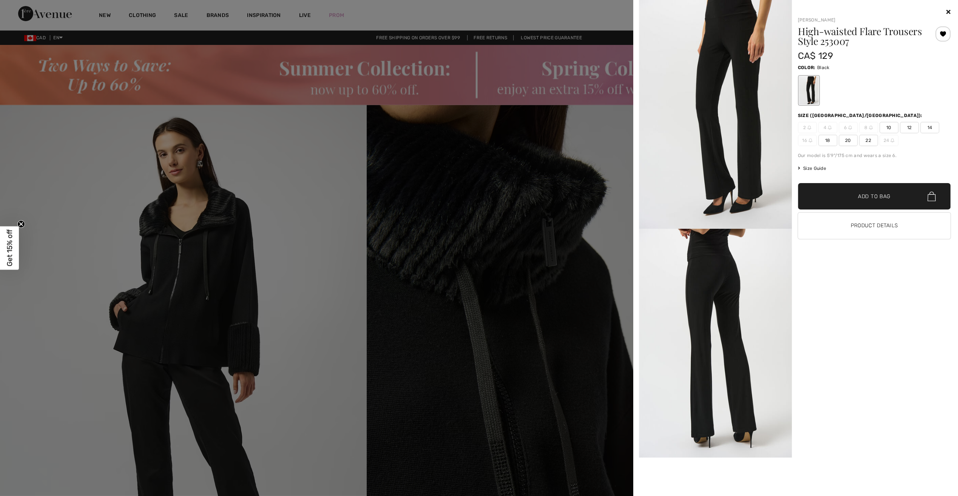  Describe the element at coordinates (806, 68) in the screenshot. I see `span: Color:` at that location.